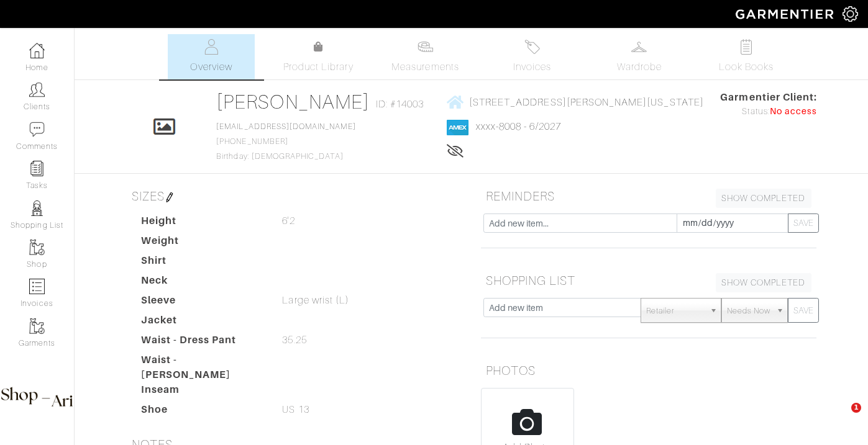 Image resolution: width=868 pixels, height=445 pixels. What do you see at coordinates (401, 105) in the screenshot?
I see `span: ID: #14003` at bounding box center [401, 105].